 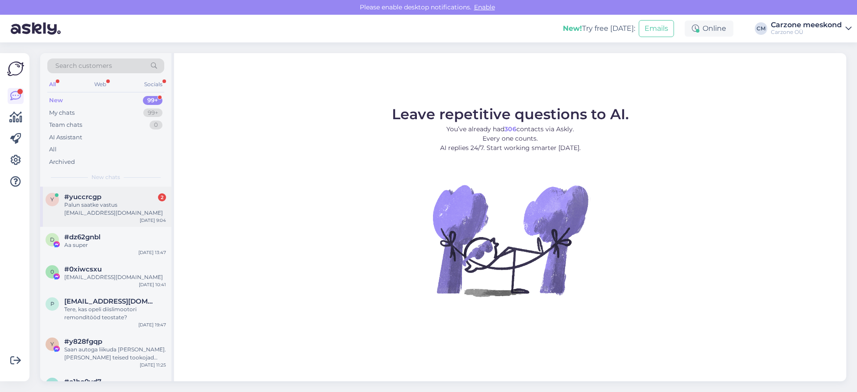 What do you see at coordinates (111, 301) in the screenshot?
I see `span: pavel@nhp.ee` at bounding box center [111, 301].